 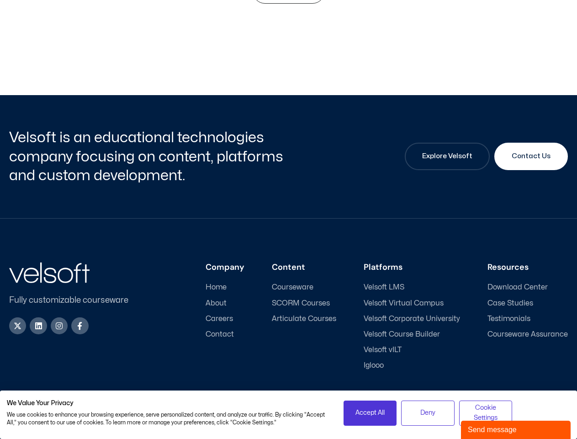 I want to click on div: Send message, so click(x=55, y=11).